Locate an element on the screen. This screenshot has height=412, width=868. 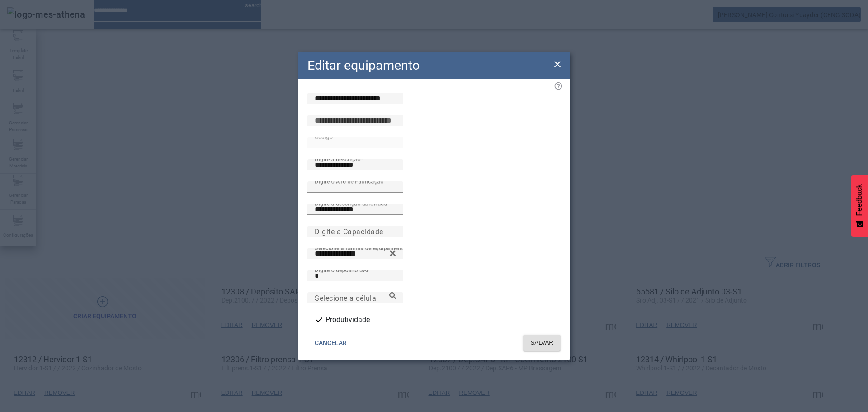
mat-label: Código is located at coordinates (323, 137).